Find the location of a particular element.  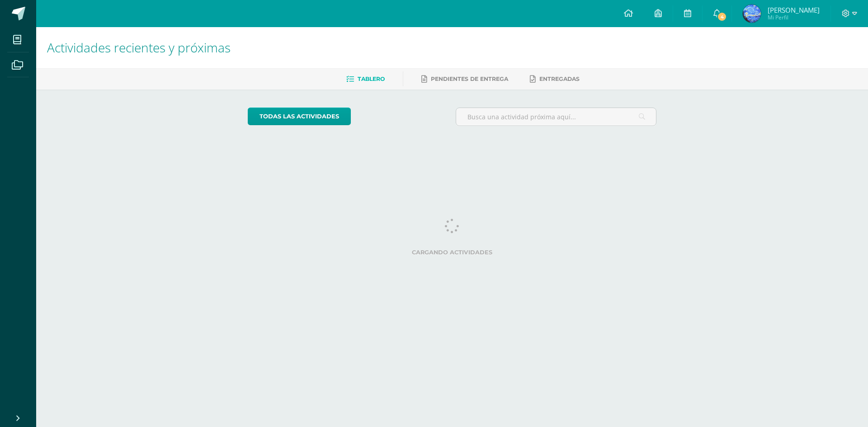

a: Pendientes de entrega is located at coordinates (465, 79).